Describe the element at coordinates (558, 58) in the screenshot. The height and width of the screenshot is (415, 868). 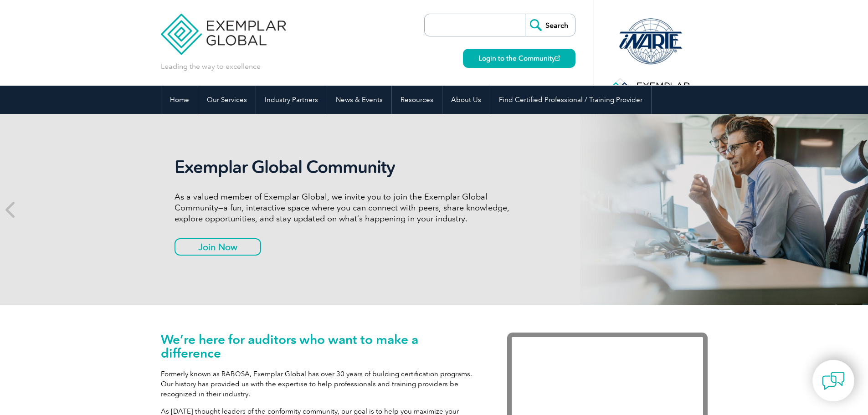
I see `img: open_square.png` at that location.